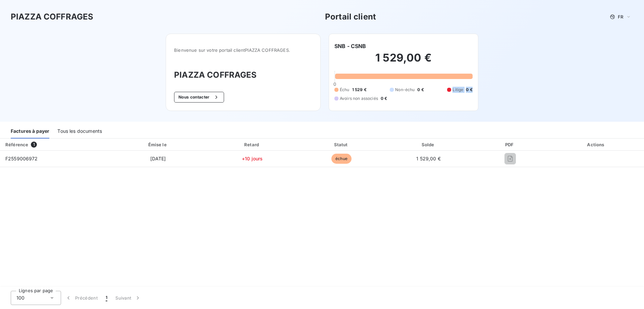  I want to click on div: Tous les documents, so click(80, 131).